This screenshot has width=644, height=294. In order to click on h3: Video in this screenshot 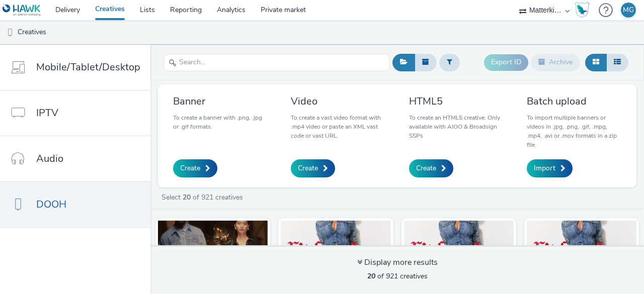, I will do `click(338, 101)`.